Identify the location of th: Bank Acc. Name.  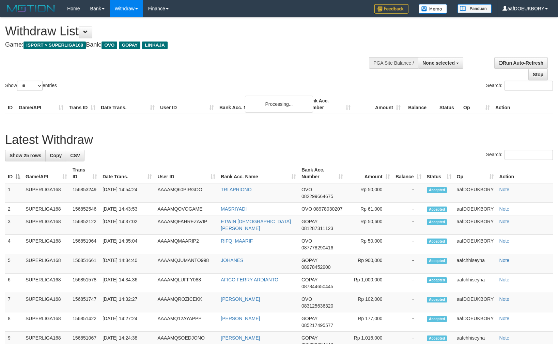
(260, 104).